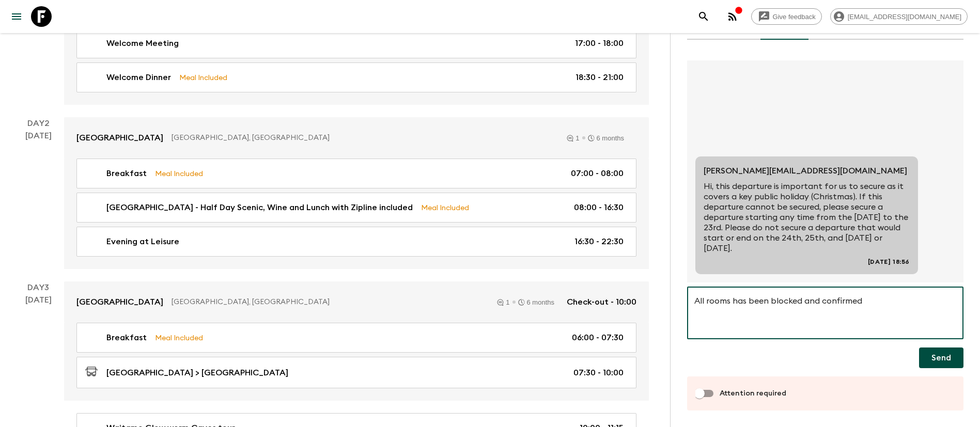  I want to click on button: search adventures, so click(704, 17).